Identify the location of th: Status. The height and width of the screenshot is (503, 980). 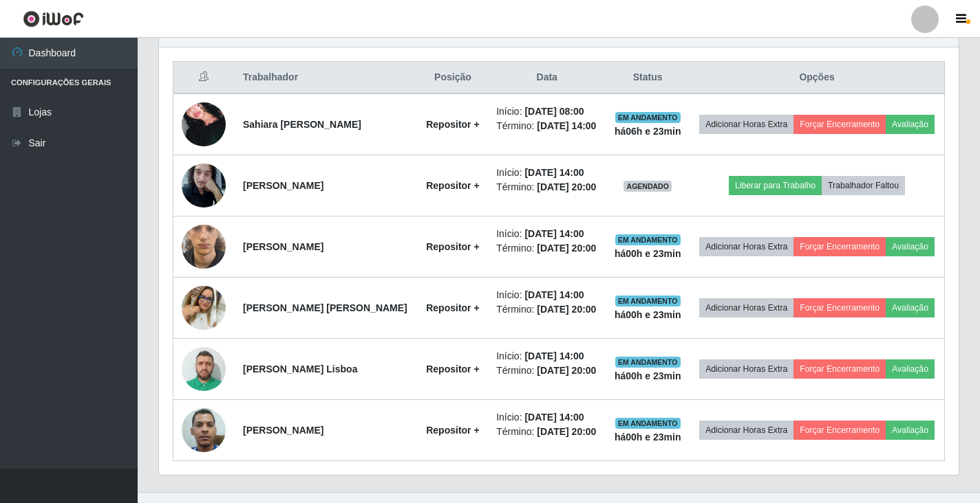
(648, 78).